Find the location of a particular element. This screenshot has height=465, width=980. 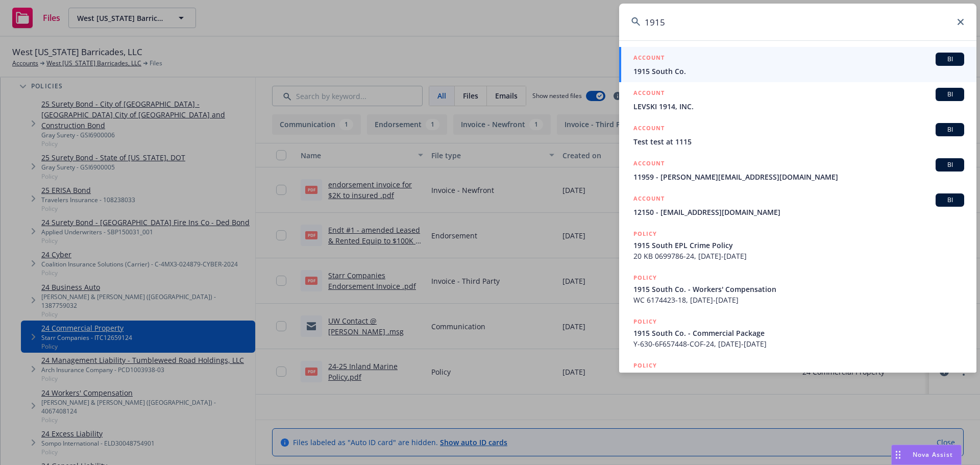

span: LEVSKI 1914, INC. is located at coordinates (799, 106).